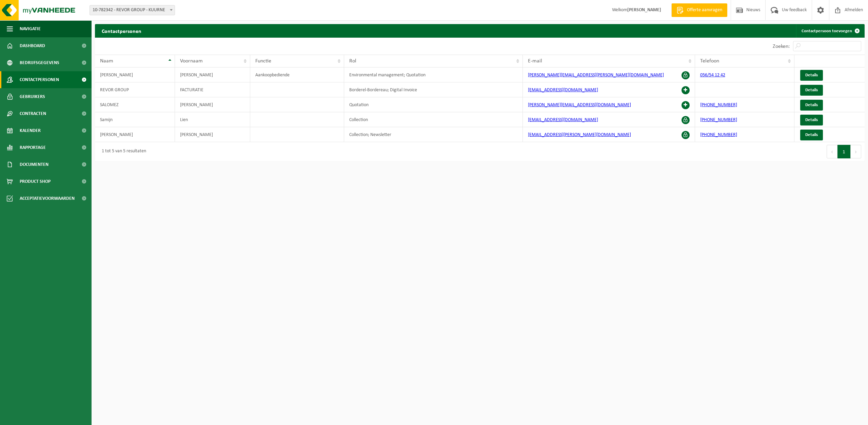  What do you see at coordinates (135, 90) in the screenshot?
I see `td: REVOR GROUP` at bounding box center [135, 90].